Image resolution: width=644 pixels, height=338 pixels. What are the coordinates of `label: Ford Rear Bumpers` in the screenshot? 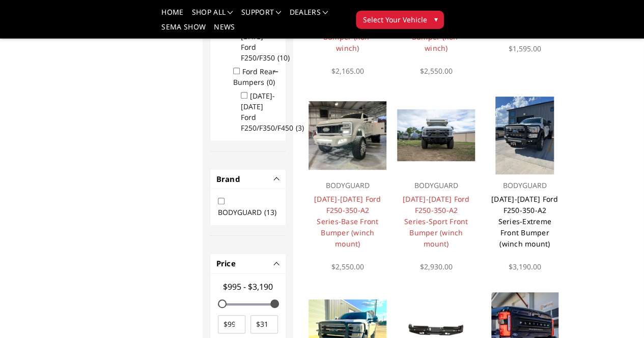 It's located at (257, 77).